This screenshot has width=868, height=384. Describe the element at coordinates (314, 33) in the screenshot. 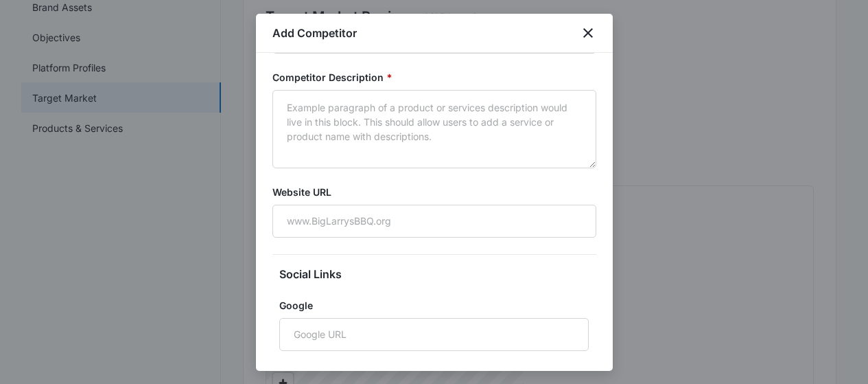

I see `h1: Add Competitor` at that location.